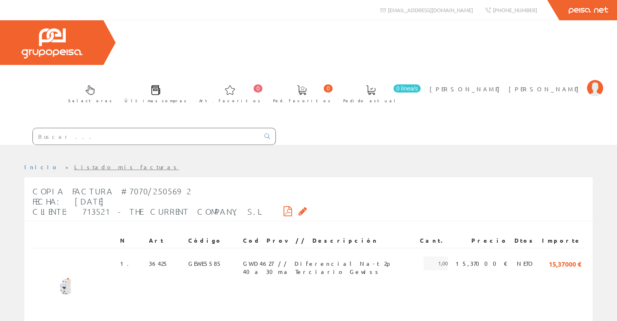 The height and width of the screenshot is (321, 617). I want to click on span: 1, so click(127, 263).